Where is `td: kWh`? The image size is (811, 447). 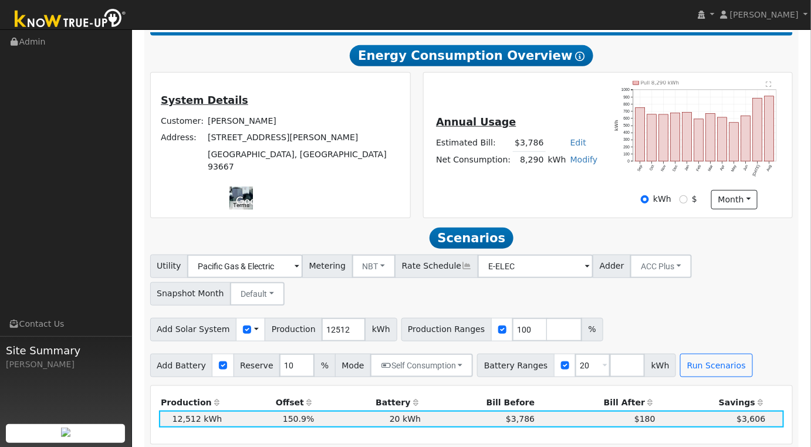
td: kWh is located at coordinates (557, 160).